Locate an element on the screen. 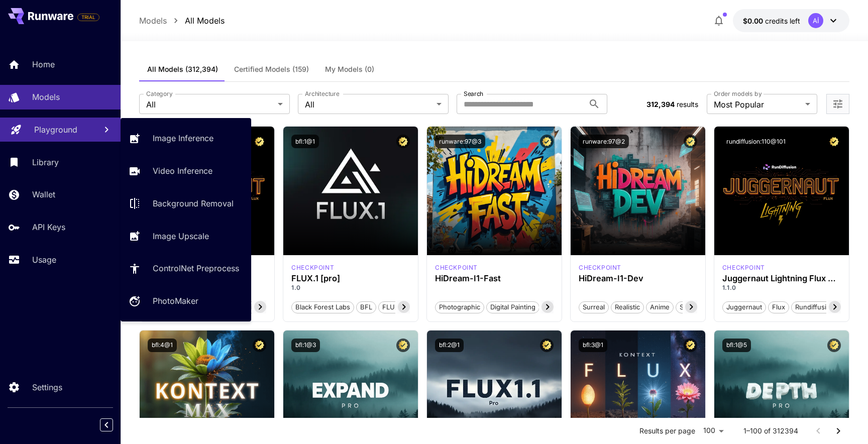  span: FLUX.1 [pro] is located at coordinates (402, 308).